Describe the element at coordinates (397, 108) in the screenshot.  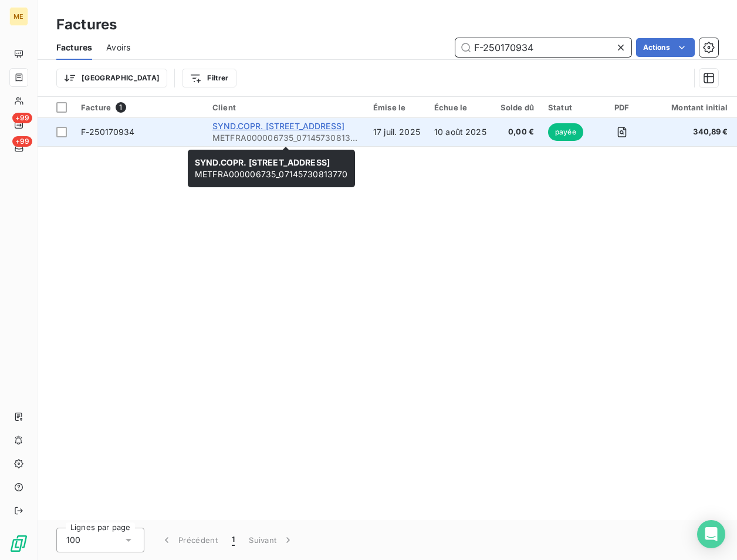
I see `div: Émise le` at that location.